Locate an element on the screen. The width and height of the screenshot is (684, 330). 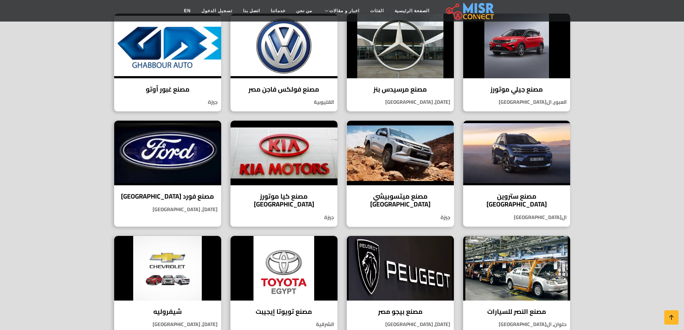
img: شيفروليه is located at coordinates (168, 268).